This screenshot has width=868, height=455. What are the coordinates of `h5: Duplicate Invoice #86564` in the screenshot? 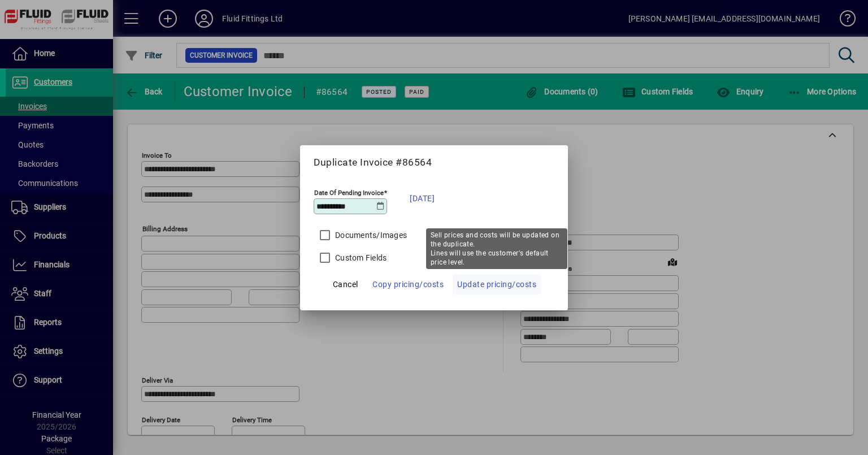 It's located at (434, 162).